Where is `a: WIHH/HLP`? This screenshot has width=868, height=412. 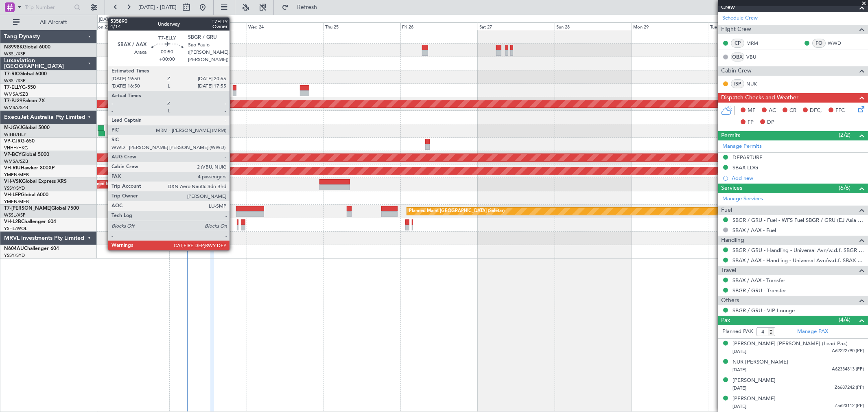
a: WIHH/HLP is located at coordinates (15, 134).